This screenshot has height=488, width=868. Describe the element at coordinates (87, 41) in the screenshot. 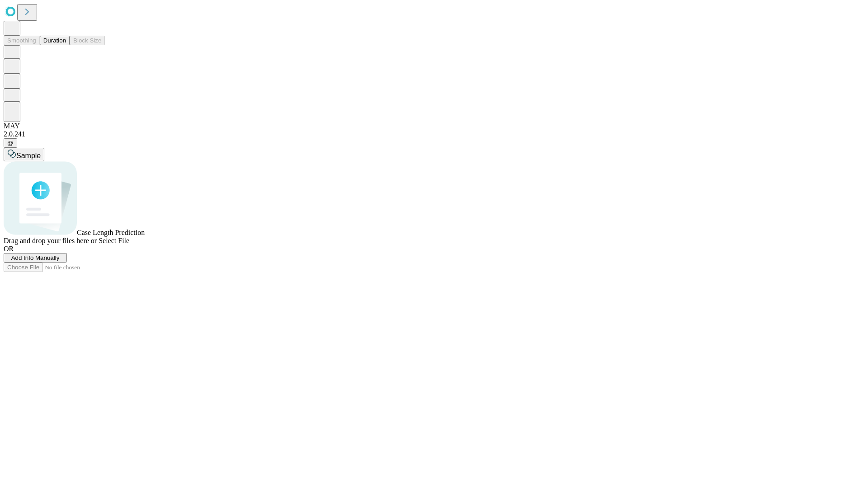

I see `button: Block Size` at that location.